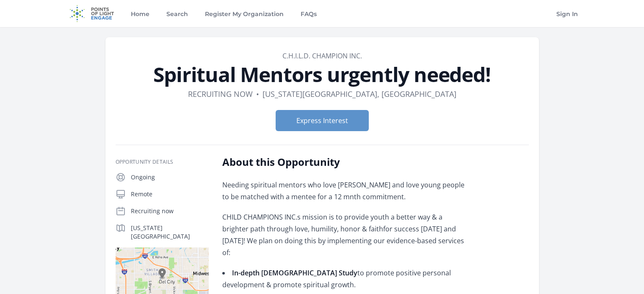  Describe the element at coordinates (322, 56) in the screenshot. I see `a: C.H.I.L.D. CHAMPION INC.` at that location.